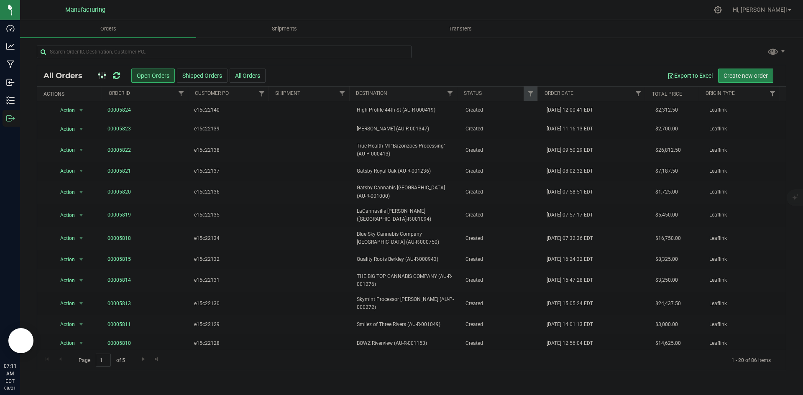  Describe the element at coordinates (230, 280) in the screenshot. I see `span: e15c22131` at that location.